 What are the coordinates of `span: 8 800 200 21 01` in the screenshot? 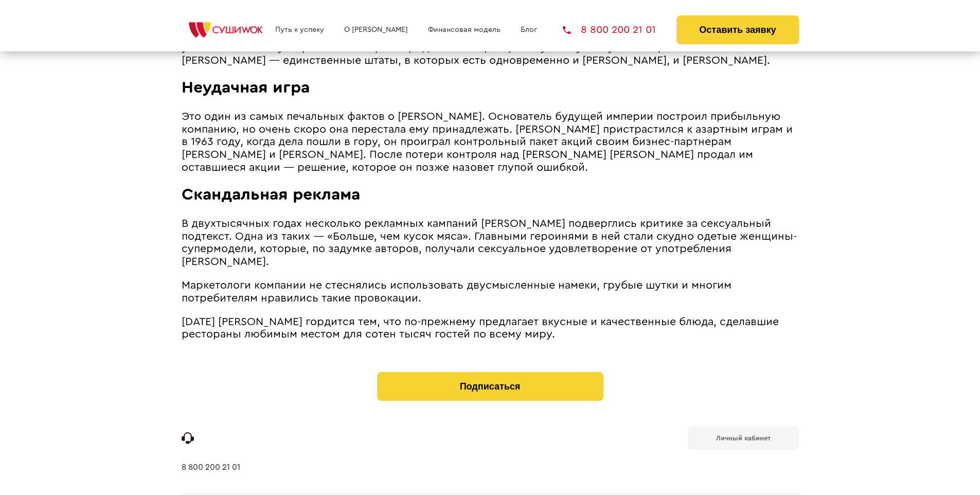 It's located at (618, 30).